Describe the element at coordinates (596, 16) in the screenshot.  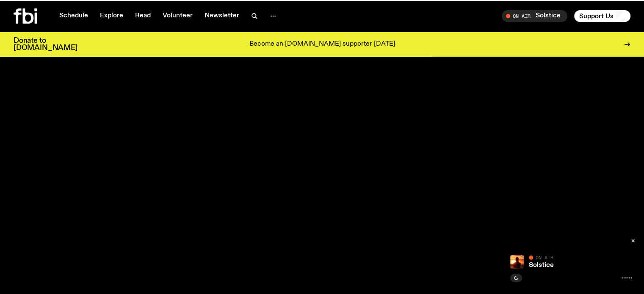
I see `span: Support Us` at that location.